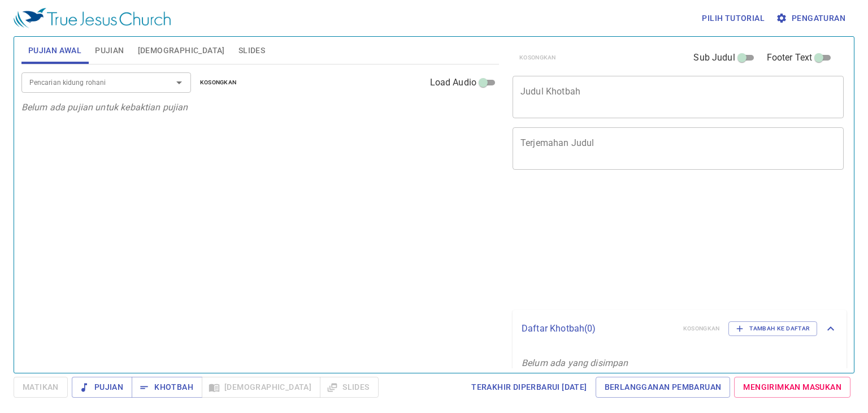 The image size is (868, 413). Describe the element at coordinates (251, 50) in the screenshot. I see `span: Slides` at that location.